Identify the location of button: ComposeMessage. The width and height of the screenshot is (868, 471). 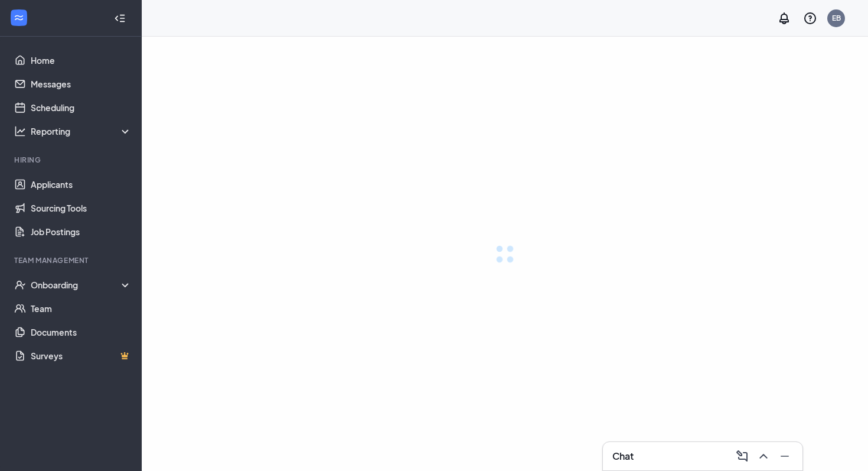
(741, 456).